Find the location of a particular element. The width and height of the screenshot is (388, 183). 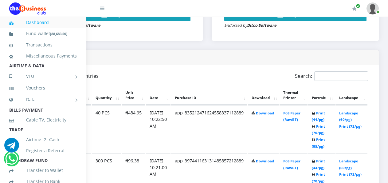

span: Renew/Upgrade Subscription is located at coordinates (358, 6).